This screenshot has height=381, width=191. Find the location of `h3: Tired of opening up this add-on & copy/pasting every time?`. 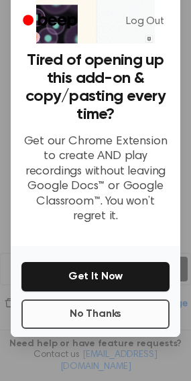

h3: Tired of opening up this add-on & copy/pasting every time? is located at coordinates (95, 88).